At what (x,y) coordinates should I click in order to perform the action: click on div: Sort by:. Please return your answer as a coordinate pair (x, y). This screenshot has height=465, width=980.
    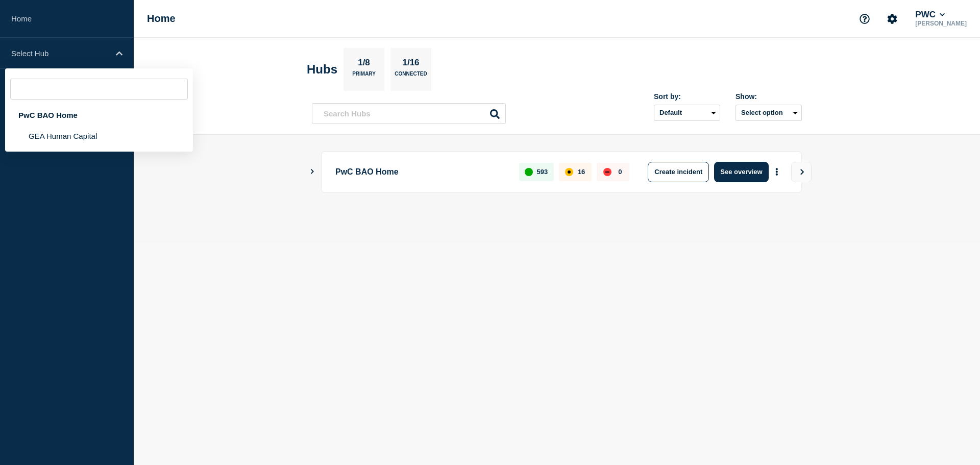
    Looking at the image, I should click on (687, 96).